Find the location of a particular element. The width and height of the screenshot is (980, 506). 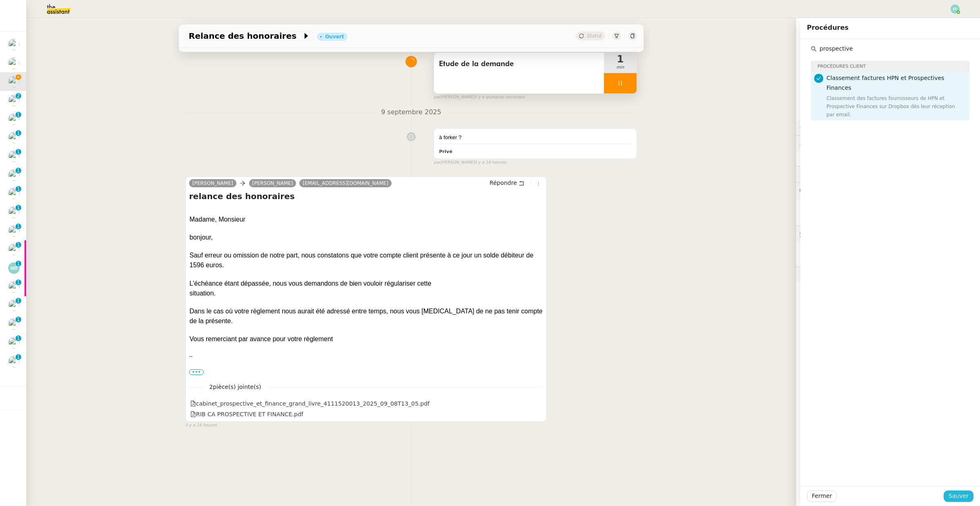

span: 1 is located at coordinates (620, 59).